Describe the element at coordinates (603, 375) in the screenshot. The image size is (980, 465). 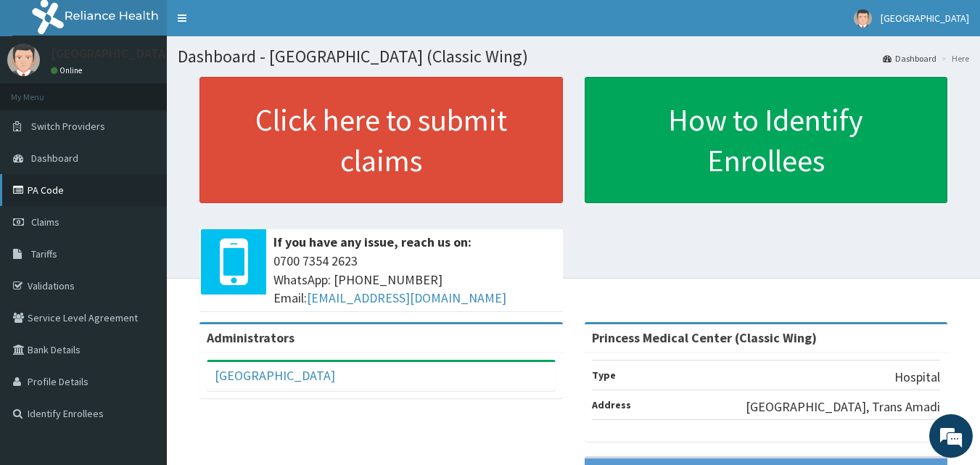
I see `b: Type` at that location.